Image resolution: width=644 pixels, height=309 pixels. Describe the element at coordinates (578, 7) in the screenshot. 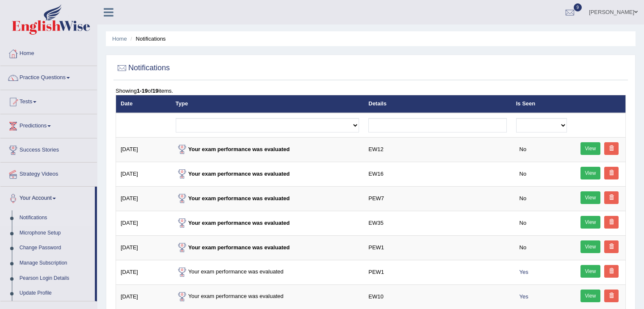

I see `span: 9` at that location.